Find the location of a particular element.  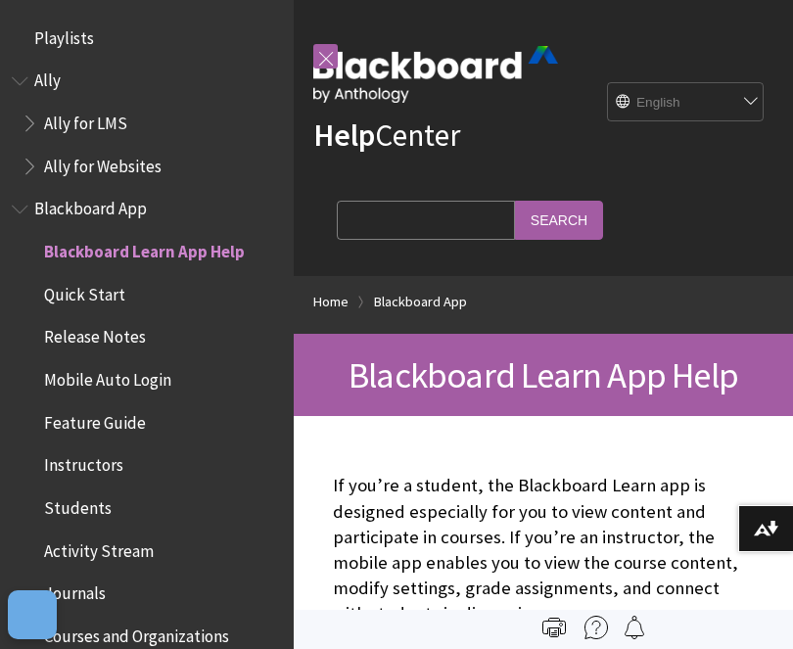

span: Activity Stream is located at coordinates (99, 547).